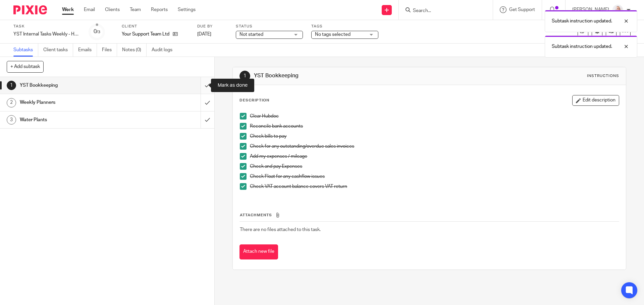 The width and height of the screenshot is (644, 305). What do you see at coordinates (155, 26) in the screenshot?
I see `label: Client` at bounding box center [155, 26].